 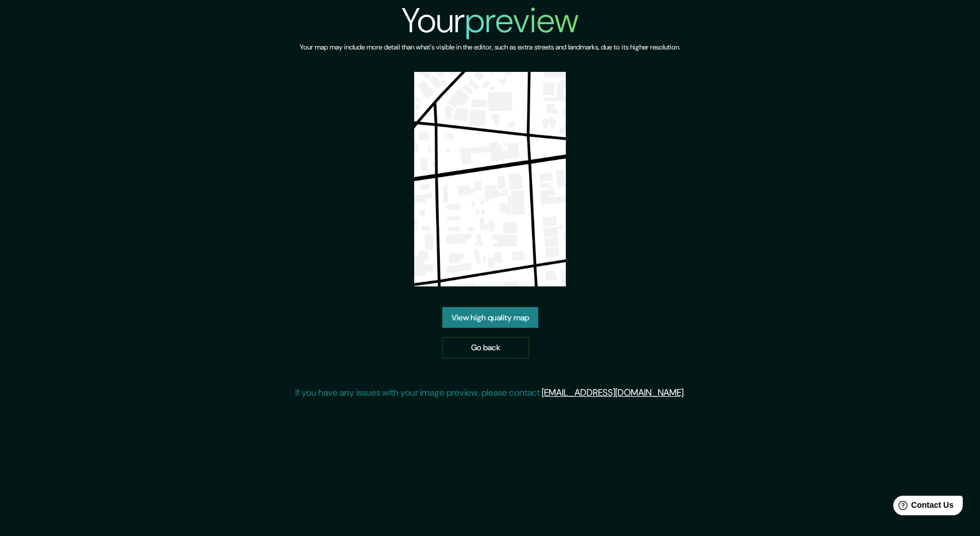 What do you see at coordinates (490, 179) in the screenshot?
I see `img: created-map-preview` at bounding box center [490, 179].